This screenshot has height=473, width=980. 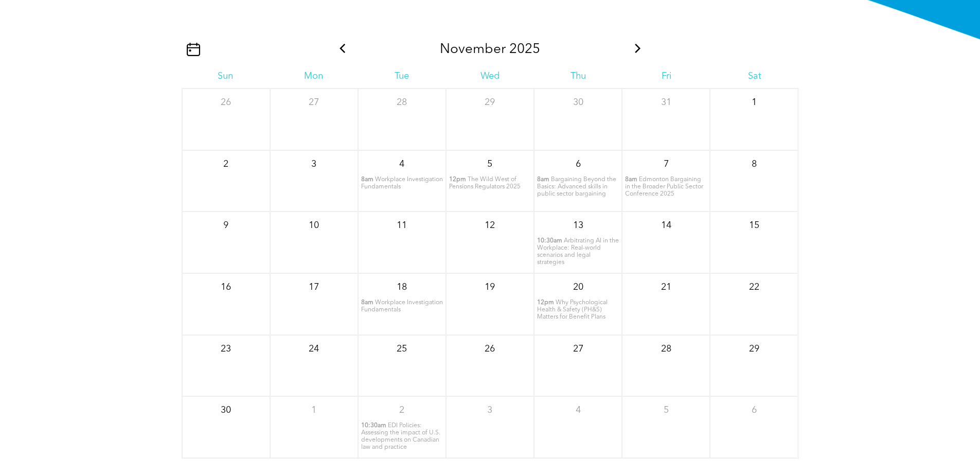 What do you see at coordinates (225, 76) in the screenshot?
I see `div: Sun` at bounding box center [225, 76].